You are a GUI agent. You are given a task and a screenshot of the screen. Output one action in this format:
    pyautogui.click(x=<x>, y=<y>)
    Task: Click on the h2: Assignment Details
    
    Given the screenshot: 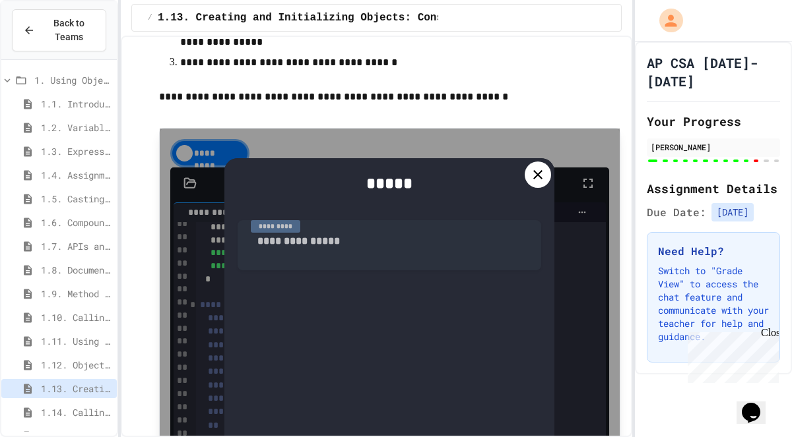 What is the action you would take?
    pyautogui.click(x=713, y=189)
    